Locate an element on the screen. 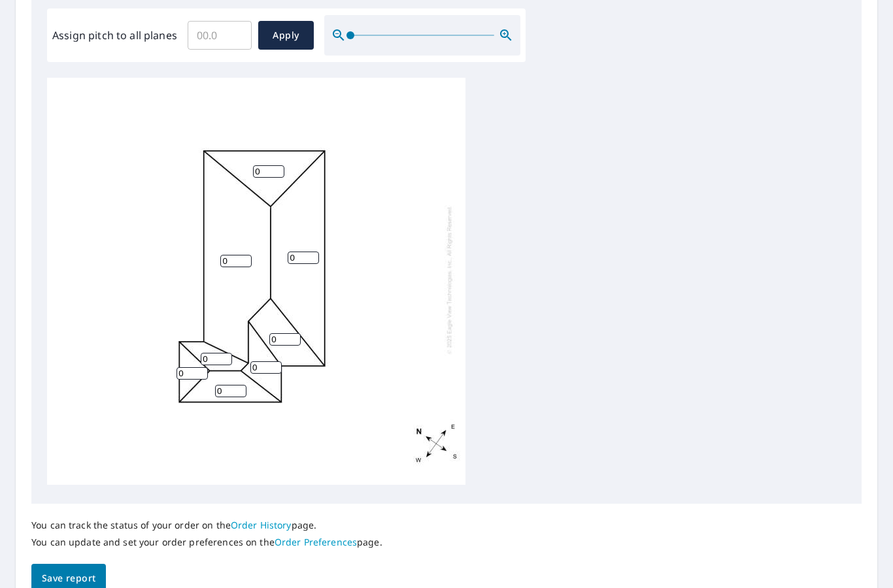 The height and width of the screenshot is (588, 893). a: Order History is located at coordinates (261, 524).